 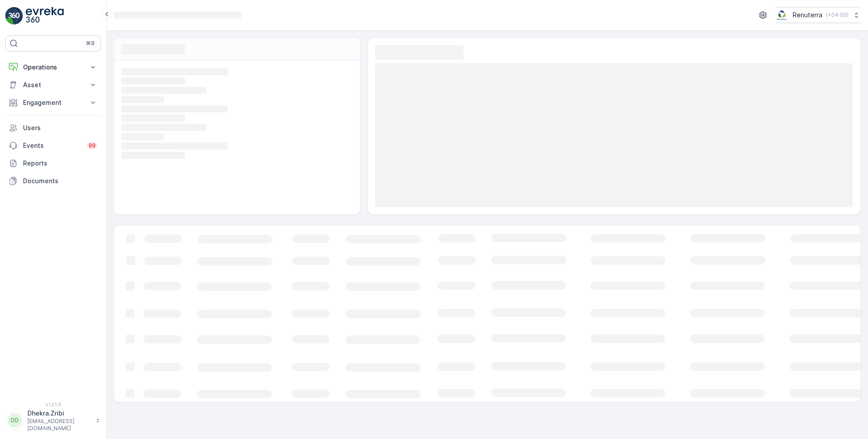 What do you see at coordinates (53, 85) in the screenshot?
I see `p: Asset` at bounding box center [53, 85].